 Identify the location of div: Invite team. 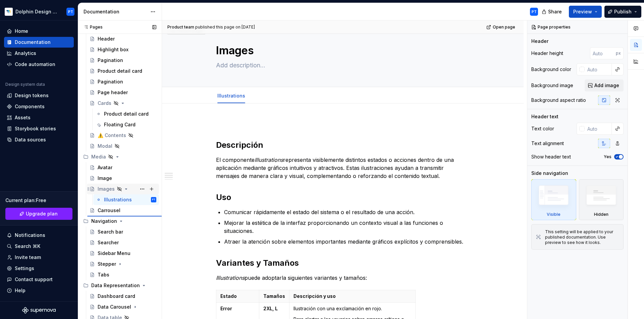
(28, 257).